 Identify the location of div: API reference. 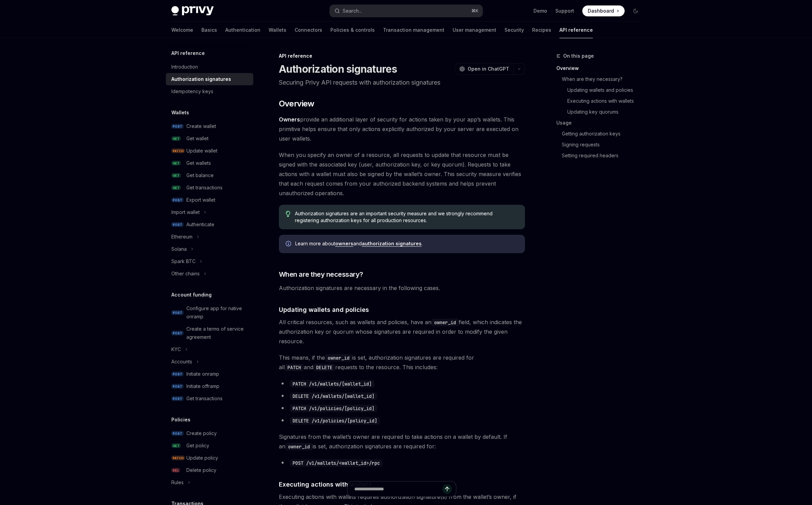
(401, 56).